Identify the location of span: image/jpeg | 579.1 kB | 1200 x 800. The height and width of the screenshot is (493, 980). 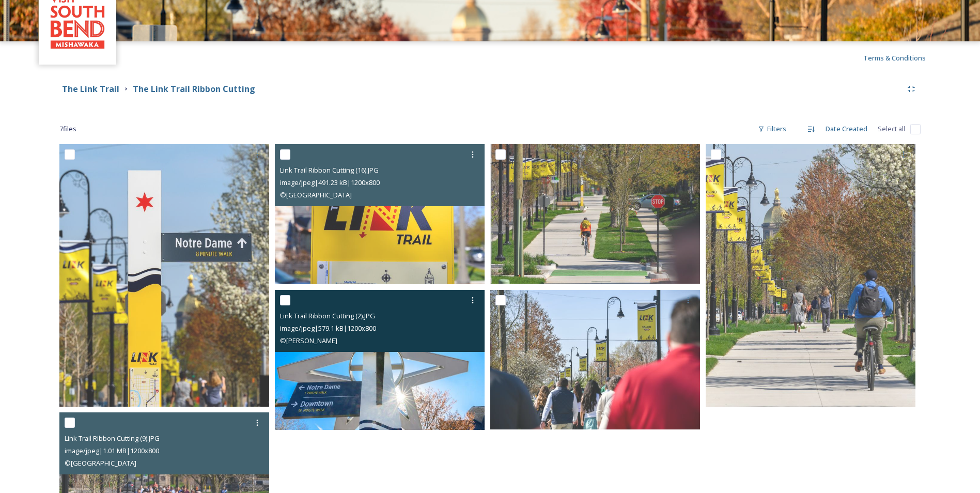
(328, 328).